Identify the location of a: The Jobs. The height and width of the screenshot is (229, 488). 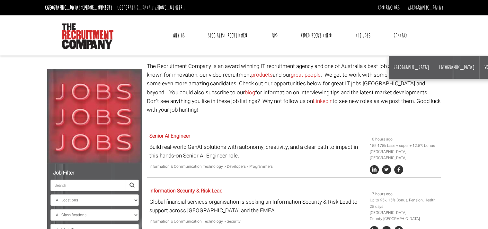
(363, 36).